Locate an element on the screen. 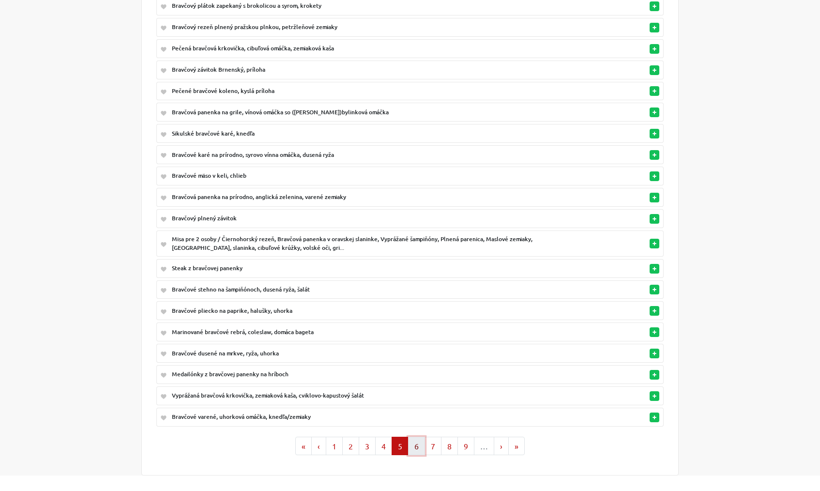  div: Bravčové pliecko na paprike, halušky, uhorka is located at coordinates (371, 311).